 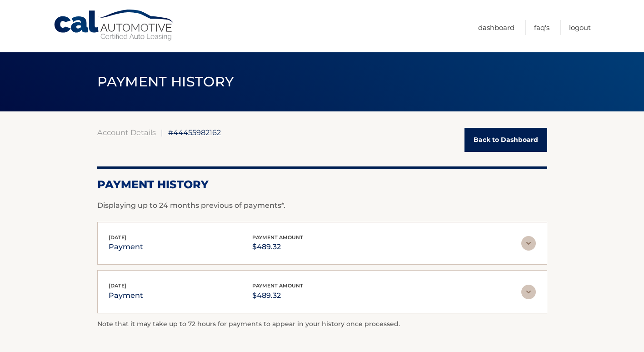 I want to click on a: Logout, so click(x=580, y=27).